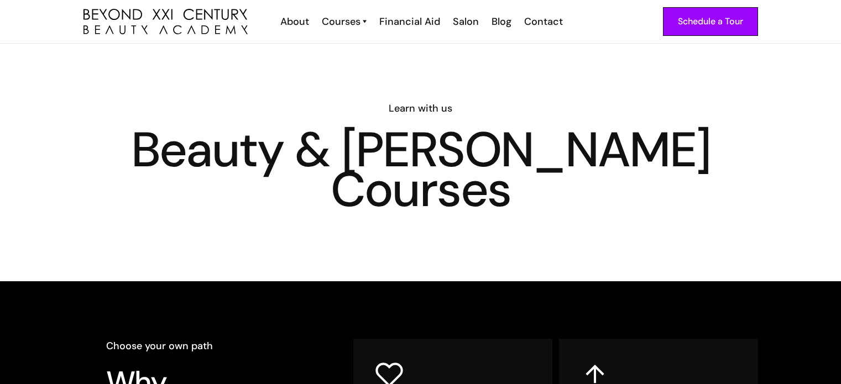 The width and height of the screenshot is (841, 384). Describe the element at coordinates (344, 22) in the screenshot. I see `a: Courses` at that location.